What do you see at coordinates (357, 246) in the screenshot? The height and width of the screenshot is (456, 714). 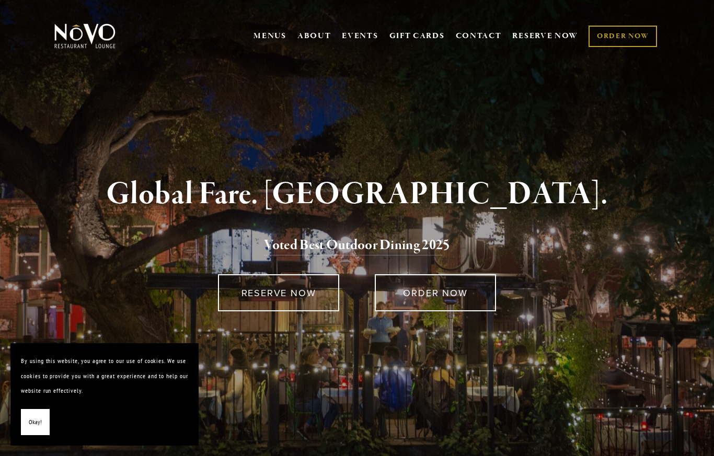 I see `h2: 5` at bounding box center [357, 246].